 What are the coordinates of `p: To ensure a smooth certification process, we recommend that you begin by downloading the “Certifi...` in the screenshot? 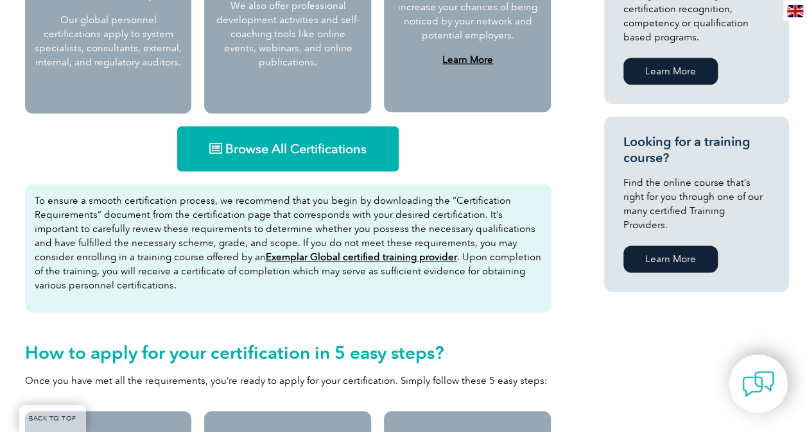 It's located at (288, 243).